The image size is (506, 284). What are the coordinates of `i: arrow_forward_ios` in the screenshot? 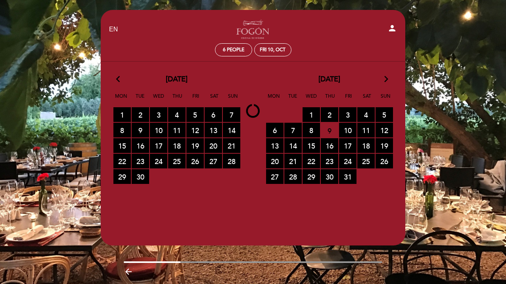 It's located at (386, 79).